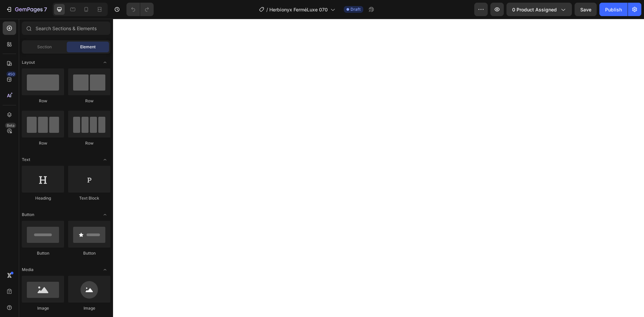 The image size is (644, 317). I want to click on button: 0 product assigned, so click(539, 9).